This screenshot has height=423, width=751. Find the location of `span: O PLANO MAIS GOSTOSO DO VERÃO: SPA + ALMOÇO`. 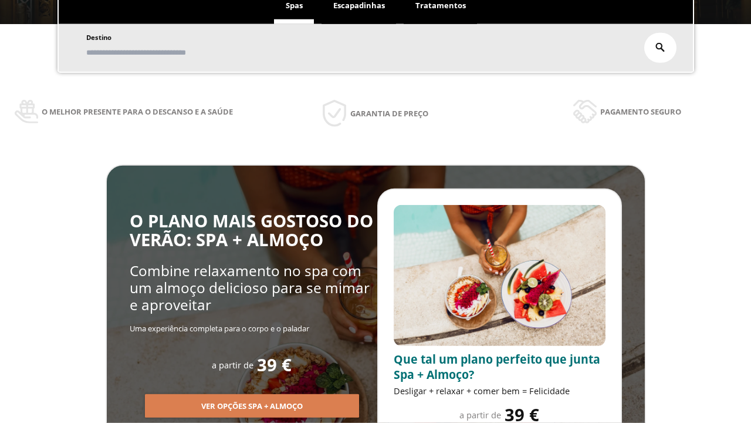

span: O PLANO MAIS GOSTOSO DO VERÃO: SPA + ALMOÇO is located at coordinates (251, 230).